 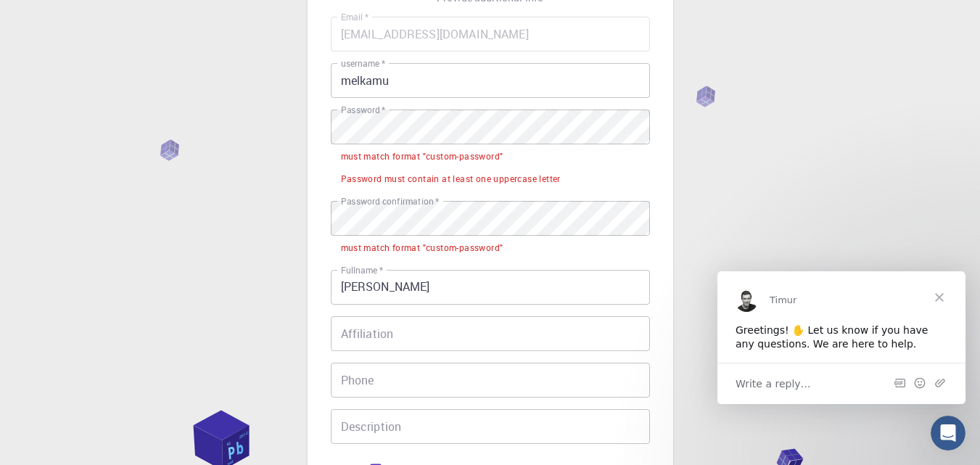 What do you see at coordinates (363, 109) in the screenshot?
I see `label: Password` at bounding box center [363, 109].